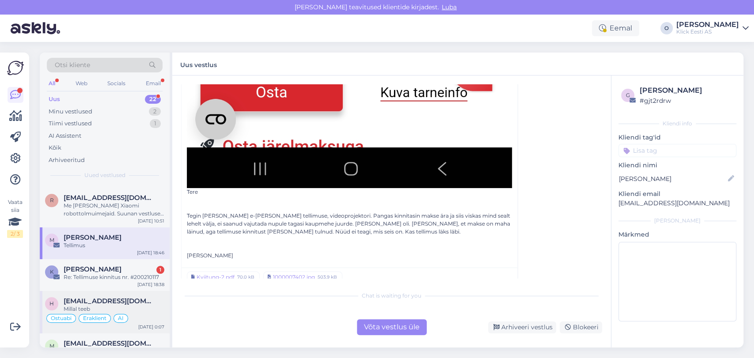 Image resolution: width=754 pixels, height=358 pixels. Describe the element at coordinates (105, 175) in the screenshot. I see `span: Uued vestlused` at that location.